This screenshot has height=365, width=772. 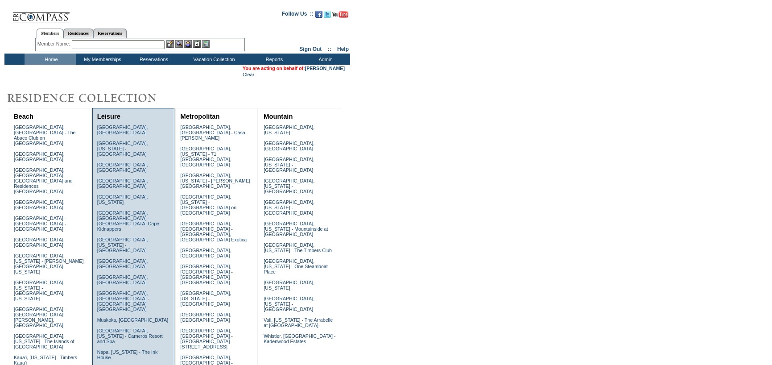 What do you see at coordinates (110, 33) in the screenshot?
I see `a: Reservations` at bounding box center [110, 33].